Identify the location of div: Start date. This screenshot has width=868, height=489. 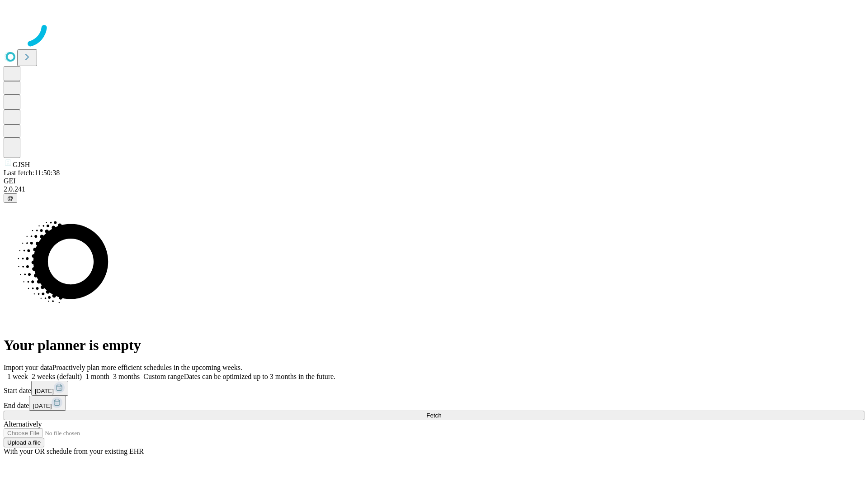
(434, 388).